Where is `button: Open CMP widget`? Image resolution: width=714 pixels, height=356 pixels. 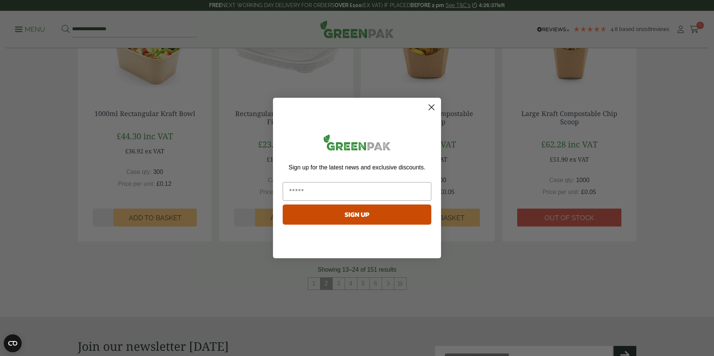 button: Open CMP widget is located at coordinates (13, 343).